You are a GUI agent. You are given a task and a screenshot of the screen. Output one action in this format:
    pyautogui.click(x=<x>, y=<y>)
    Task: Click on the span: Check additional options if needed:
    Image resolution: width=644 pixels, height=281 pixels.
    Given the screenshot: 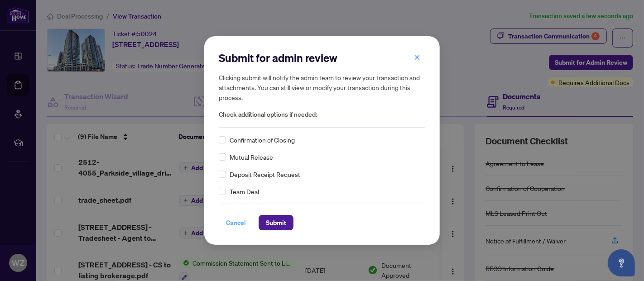 What is the action you would take?
    pyautogui.click(x=322, y=115)
    